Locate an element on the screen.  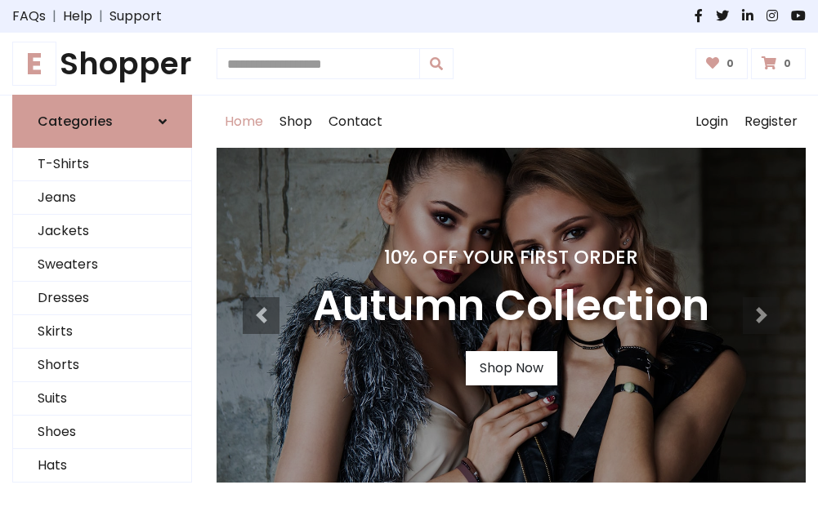
h6: Categories is located at coordinates (75, 121).